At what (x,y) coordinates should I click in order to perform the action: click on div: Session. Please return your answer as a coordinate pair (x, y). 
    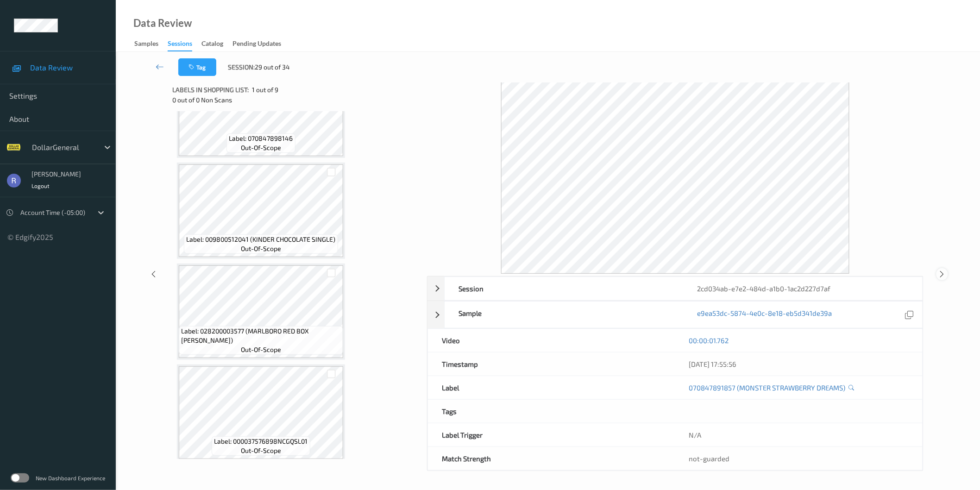
    Looking at the image, I should click on (564, 289).